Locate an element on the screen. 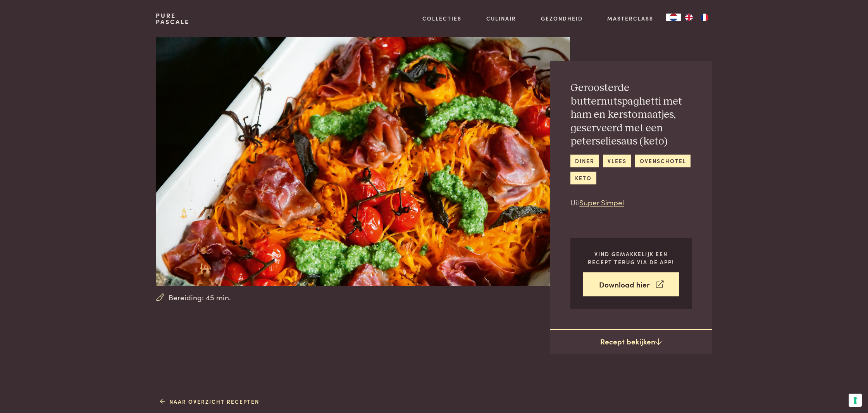 The width and height of the screenshot is (868, 413). div: Language is located at coordinates (673, 18).